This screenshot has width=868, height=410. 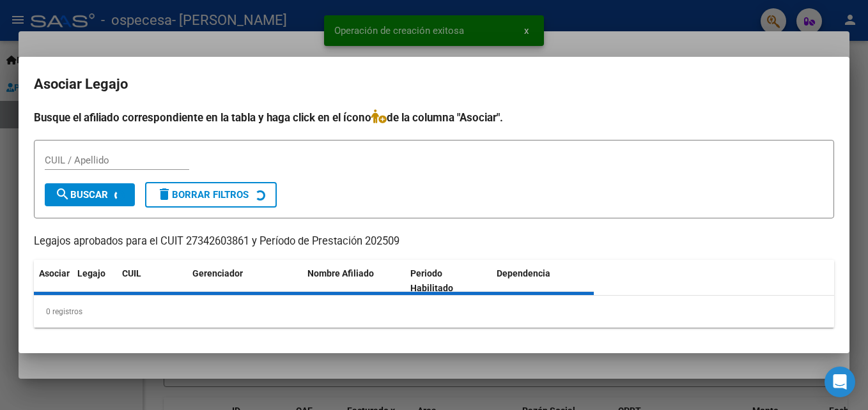 What do you see at coordinates (543, 281) in the screenshot?
I see `datatable-header-cell: Dependencia` at bounding box center [543, 281].